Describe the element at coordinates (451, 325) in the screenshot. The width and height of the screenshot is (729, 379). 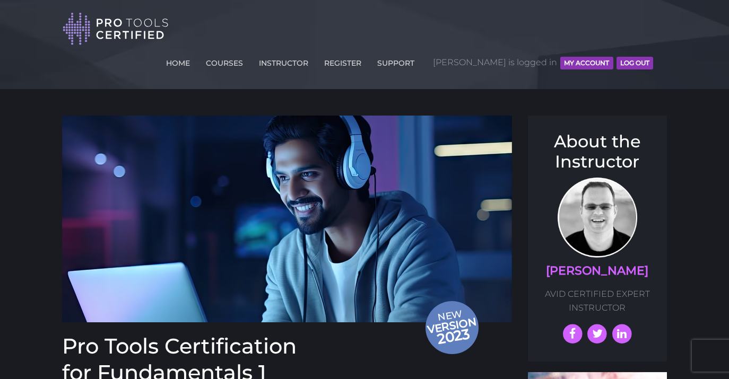
I see `span: version` at that location.